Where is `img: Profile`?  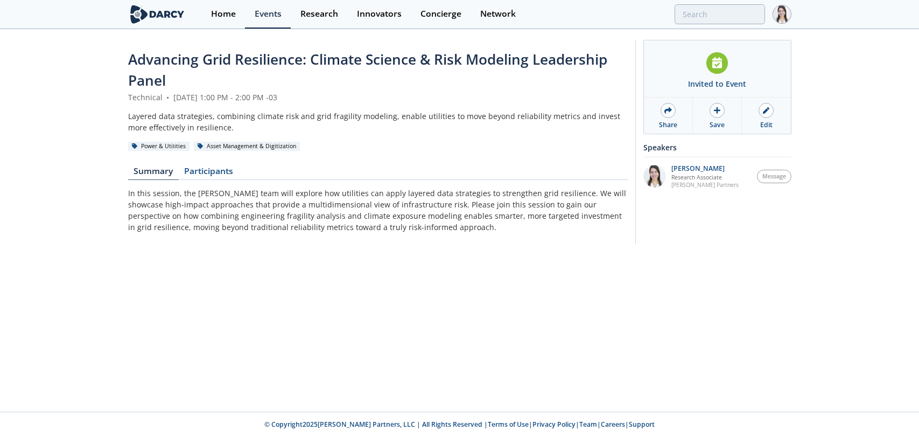
img: Profile is located at coordinates (782, 14).